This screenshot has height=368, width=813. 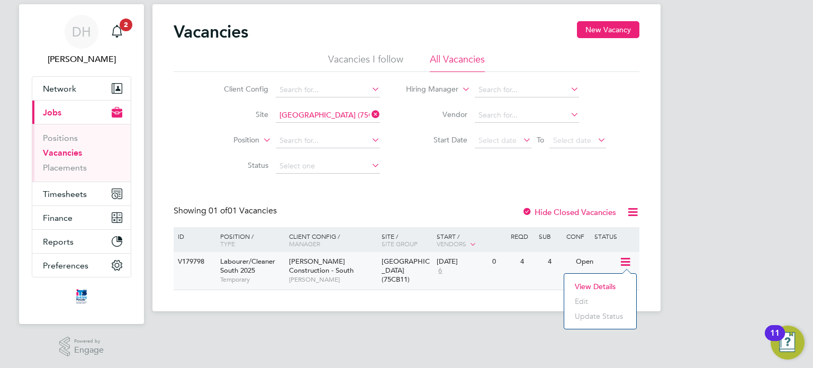 I want to click on button: Finance, so click(x=82, y=218).